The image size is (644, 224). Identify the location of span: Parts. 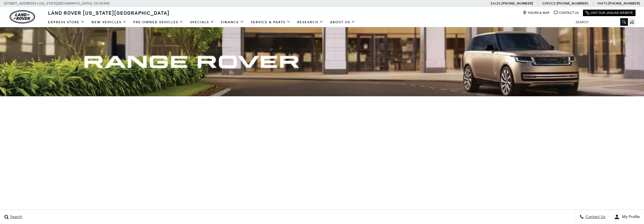
(602, 3).